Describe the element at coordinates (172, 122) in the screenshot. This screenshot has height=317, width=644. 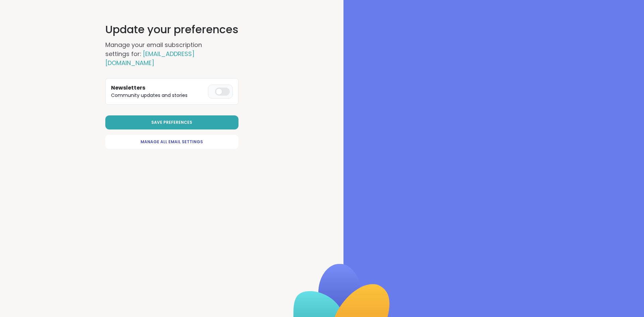
I see `button: Save Preferences` at that location.